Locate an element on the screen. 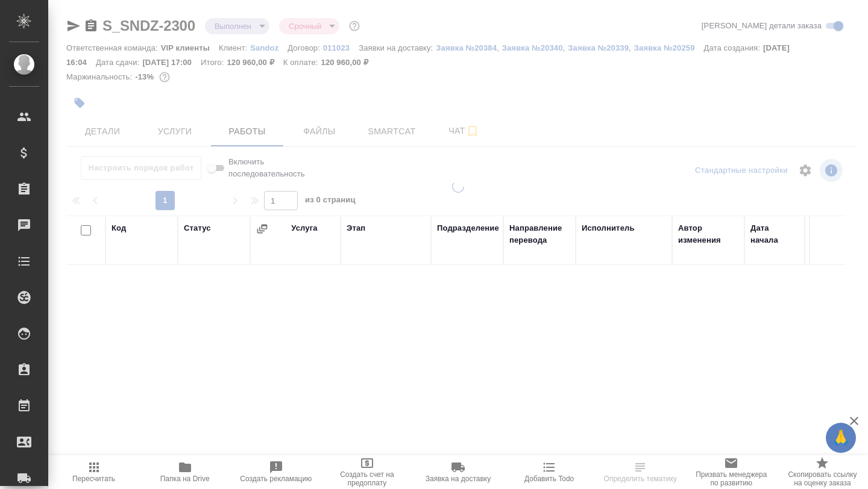 The image size is (868, 489). span: Создать счет на предоплату is located at coordinates (367, 479).